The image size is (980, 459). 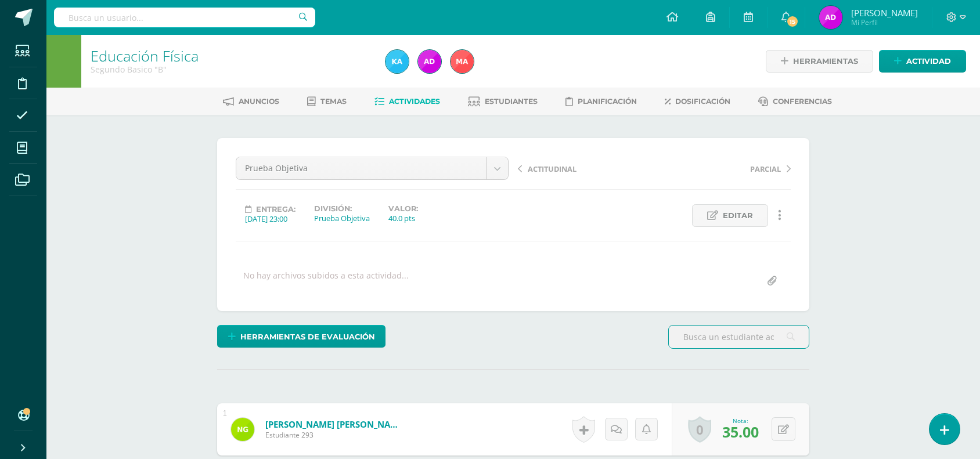 What do you see at coordinates (802, 101) in the screenshot?
I see `span: Conferencias` at bounding box center [802, 101].